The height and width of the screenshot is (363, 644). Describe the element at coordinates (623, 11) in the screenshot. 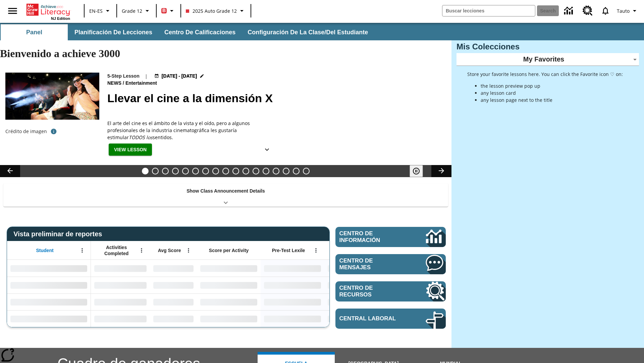

I see `span: Tauto` at that location.